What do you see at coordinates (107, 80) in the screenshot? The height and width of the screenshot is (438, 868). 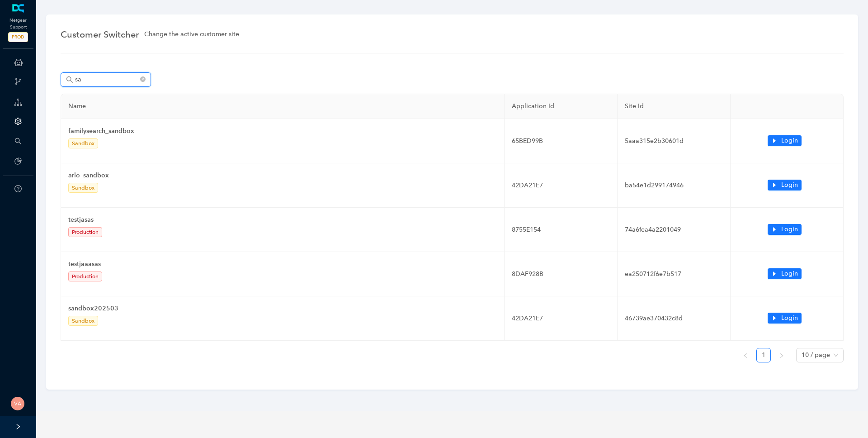 I see `input: Search in list...` at bounding box center [107, 80].